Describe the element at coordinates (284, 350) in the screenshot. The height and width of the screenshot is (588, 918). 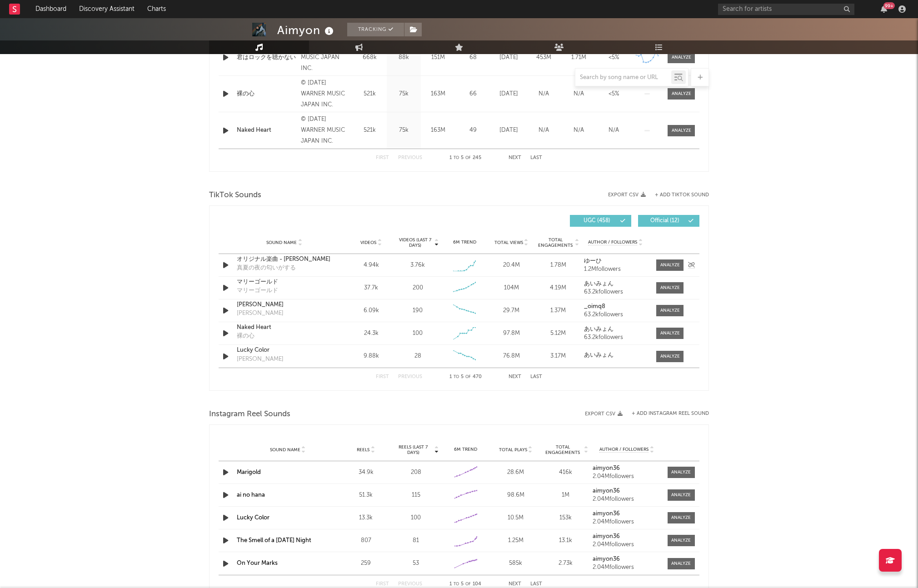
I see `a: Lucky Color` at that location.